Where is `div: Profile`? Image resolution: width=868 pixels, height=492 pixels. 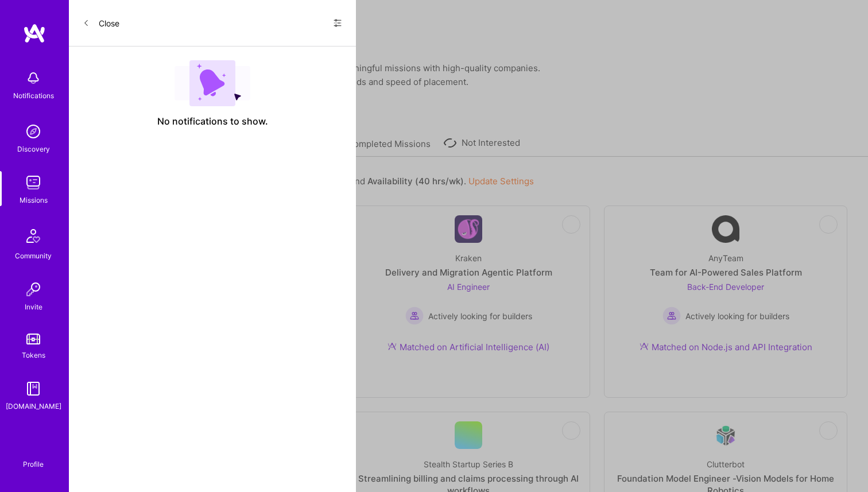
div: Profile is located at coordinates (34, 464).